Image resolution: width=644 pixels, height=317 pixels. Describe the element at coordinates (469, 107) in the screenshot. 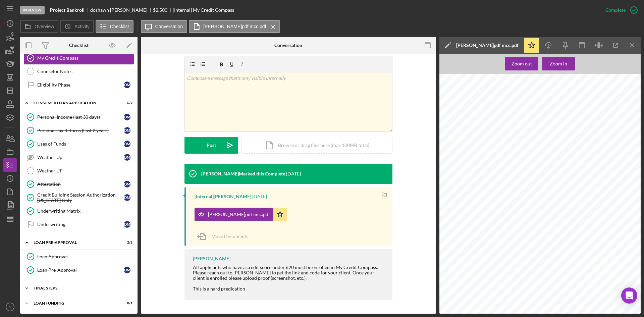

I see `span: Date:` at that location.